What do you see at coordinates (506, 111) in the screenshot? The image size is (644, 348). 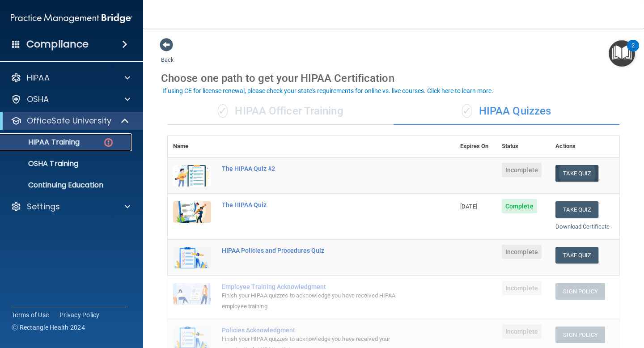 I see `div: HIPAA Quizzes` at bounding box center [506, 111].